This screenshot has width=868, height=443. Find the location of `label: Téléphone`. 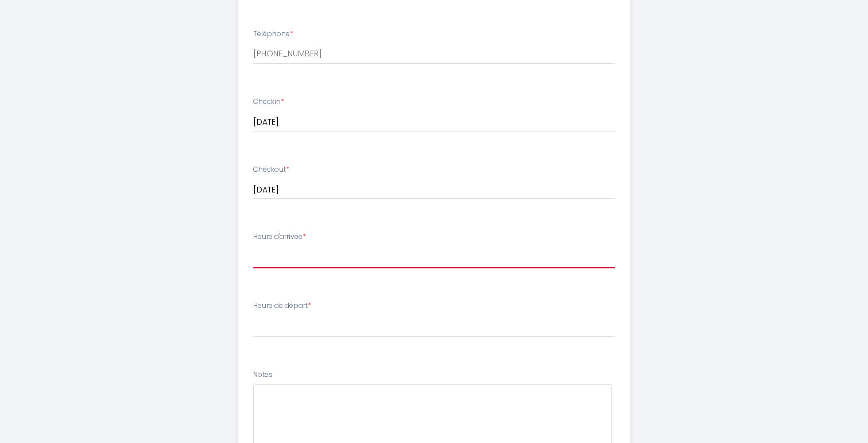

label: Téléphone is located at coordinates (274, 34).